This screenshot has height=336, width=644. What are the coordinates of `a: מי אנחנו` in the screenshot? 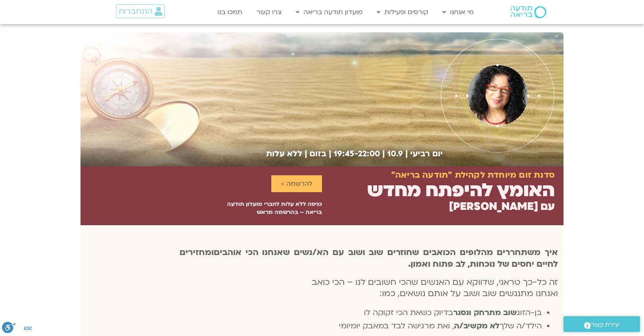 It's located at (458, 12).